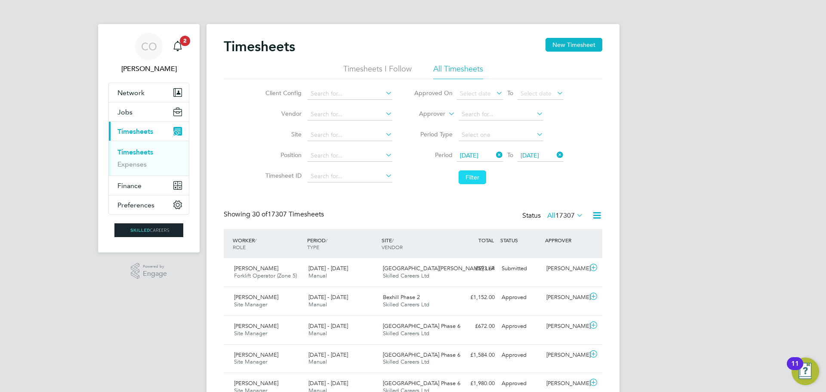 This screenshot has height=392, width=826. Describe the element at coordinates (377, 71) in the screenshot. I see `li: Timesheets I Follow` at that location.